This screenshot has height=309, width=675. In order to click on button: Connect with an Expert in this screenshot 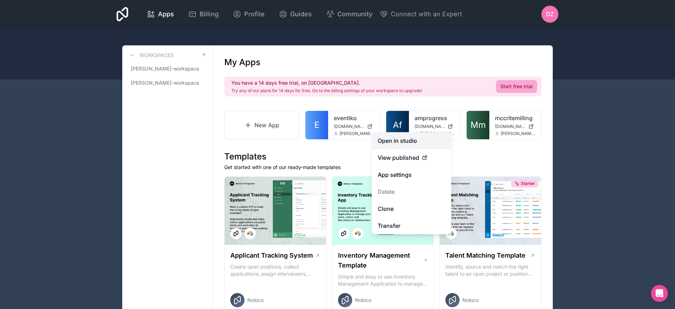, I will do `click(420, 14)`.